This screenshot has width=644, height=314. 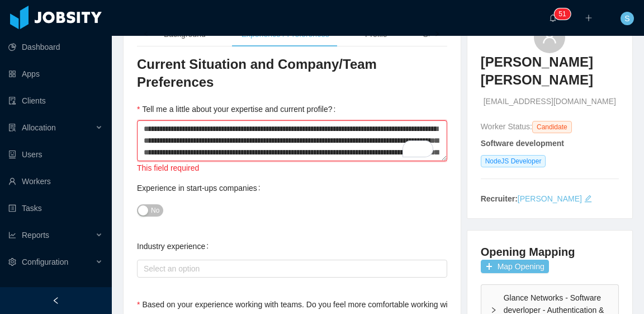 I want to click on span: S, so click(x=627, y=18).